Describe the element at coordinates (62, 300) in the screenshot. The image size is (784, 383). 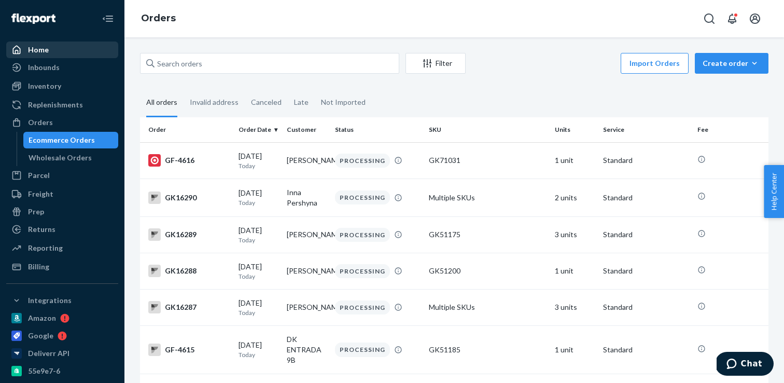
I see `button: Integrations` at that location.